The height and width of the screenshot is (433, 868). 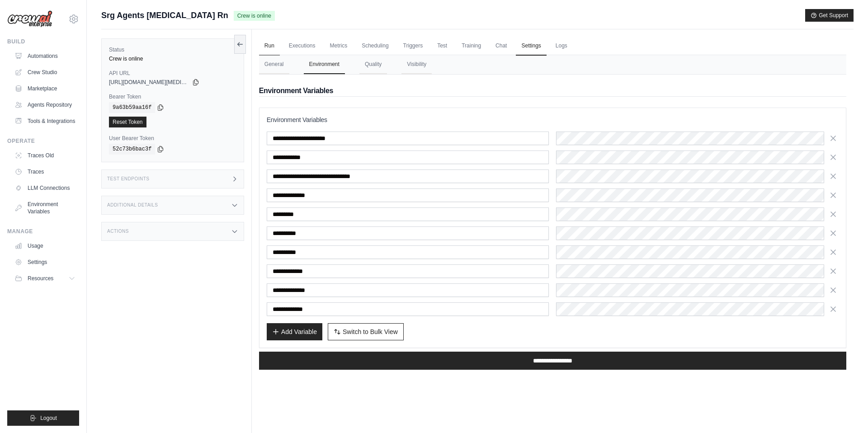 What do you see at coordinates (442, 46) in the screenshot?
I see `a: Test` at bounding box center [442, 46].